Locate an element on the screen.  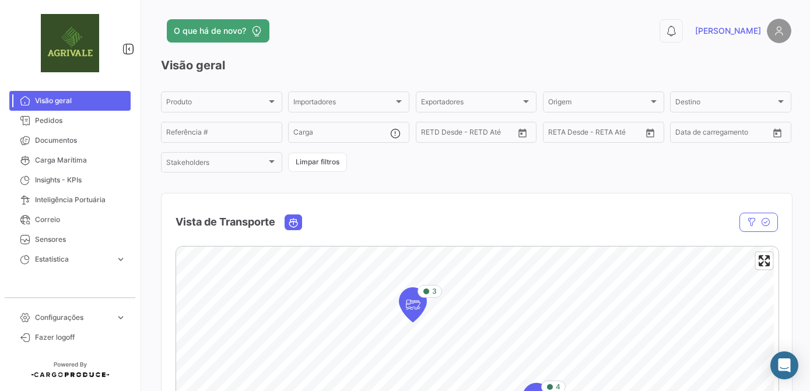
h4: Vista de Transporte is located at coordinates (225, 222).